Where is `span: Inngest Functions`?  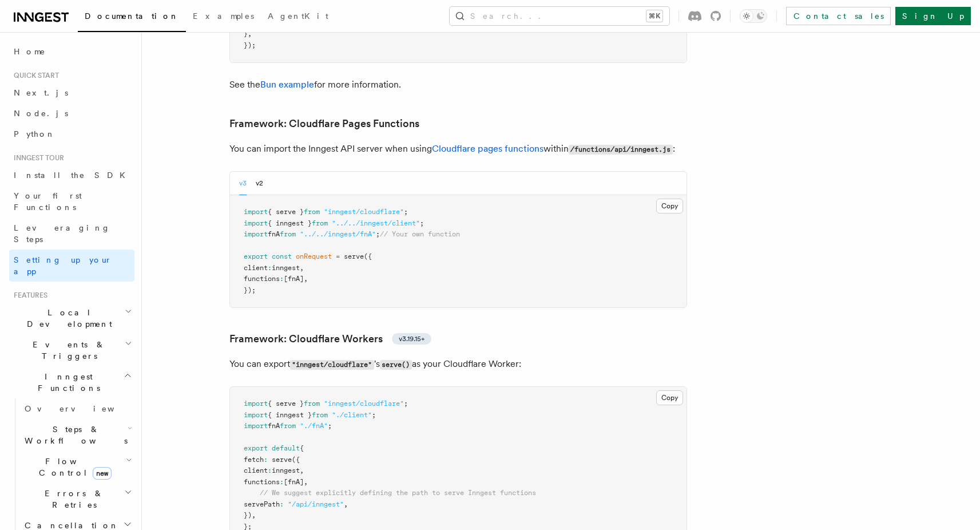
span: Inngest Functions is located at coordinates (66, 382).